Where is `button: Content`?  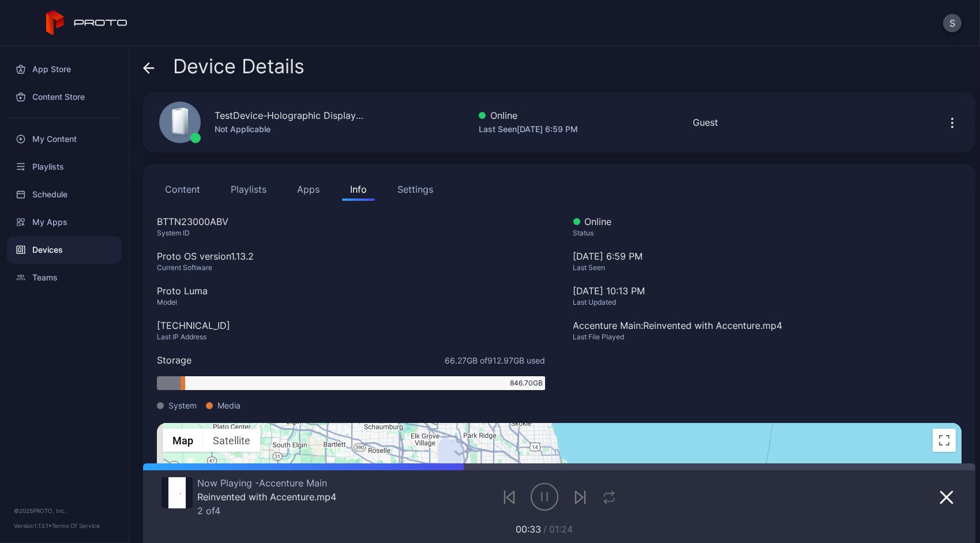
button: Content is located at coordinates (182, 190).